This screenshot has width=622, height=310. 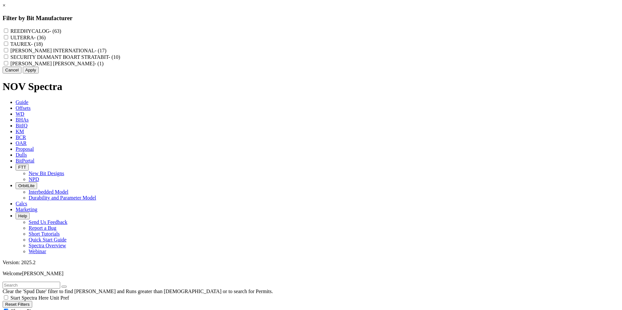 I want to click on span: OAR, so click(x=21, y=143).